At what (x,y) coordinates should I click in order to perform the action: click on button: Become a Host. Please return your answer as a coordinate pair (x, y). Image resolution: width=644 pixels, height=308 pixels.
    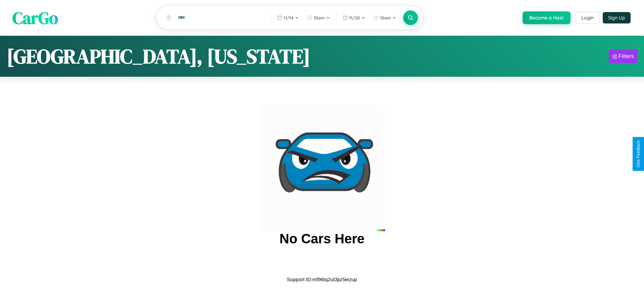
    Looking at the image, I should click on (546, 18).